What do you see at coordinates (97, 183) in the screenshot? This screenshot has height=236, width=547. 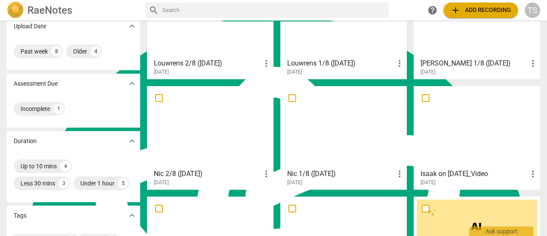 I see `div: Under 1 hour` at bounding box center [97, 183].